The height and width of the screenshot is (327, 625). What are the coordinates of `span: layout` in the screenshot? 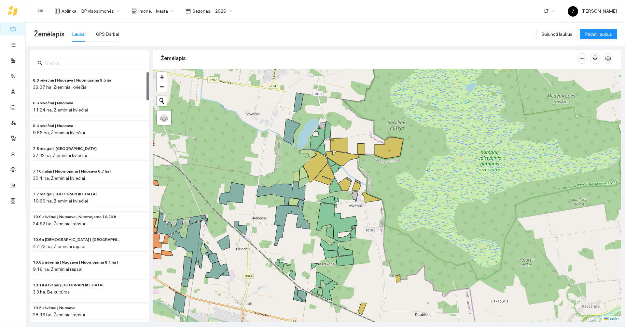 It's located at (57, 11).